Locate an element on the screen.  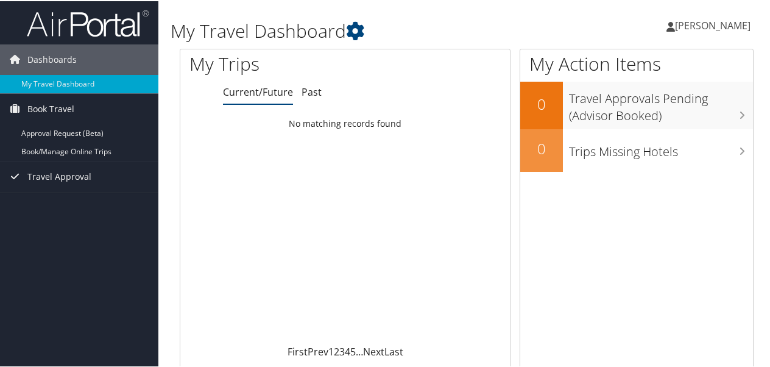
a: Past is located at coordinates (311, 91).